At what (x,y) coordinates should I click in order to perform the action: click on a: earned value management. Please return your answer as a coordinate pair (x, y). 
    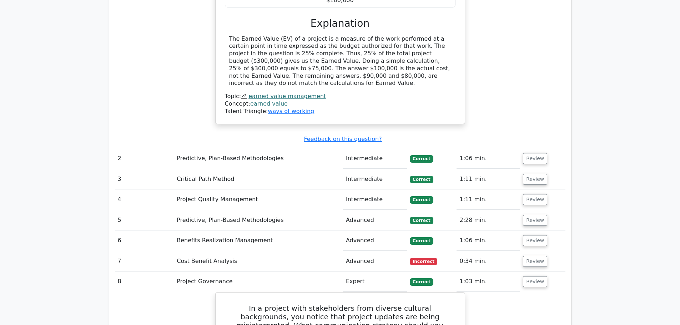
    Looking at the image, I should click on (287, 96).